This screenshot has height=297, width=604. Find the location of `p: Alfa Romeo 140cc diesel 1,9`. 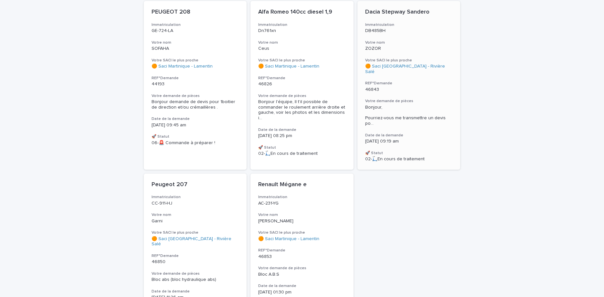

p: Alfa Romeo 140cc diesel 1,9 is located at coordinates (302, 12).